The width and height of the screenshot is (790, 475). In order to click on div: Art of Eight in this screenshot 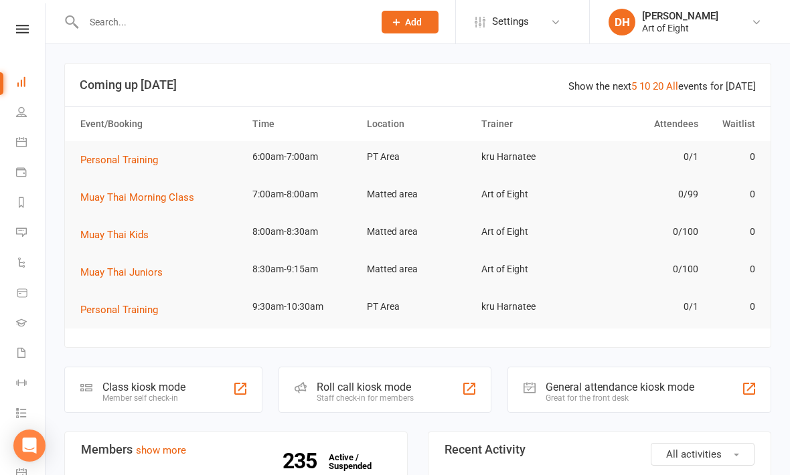, I will do `click(680, 28)`.